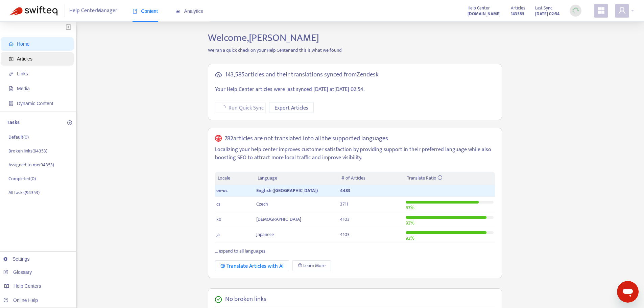 The width and height of the screenshot is (644, 308). I want to click on span: plus-circle, so click(70, 123).